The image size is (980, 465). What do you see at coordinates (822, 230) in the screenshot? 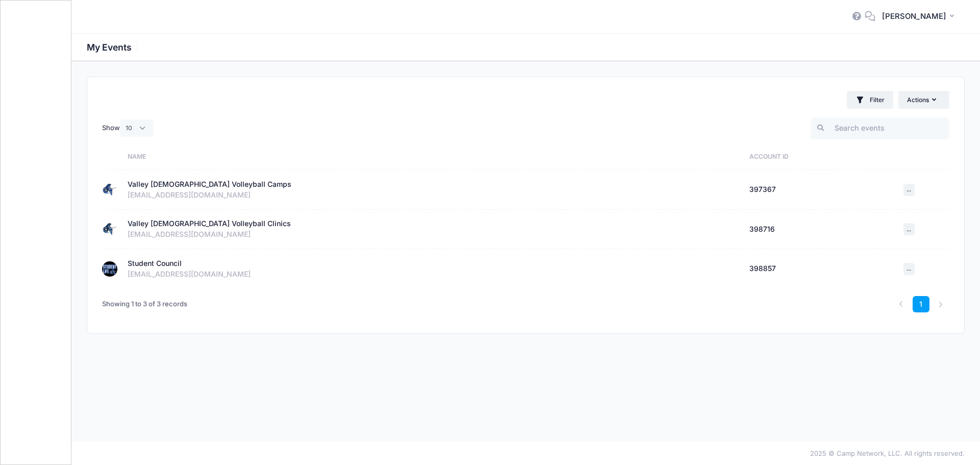
I see `td: 398716` at bounding box center [822, 230].